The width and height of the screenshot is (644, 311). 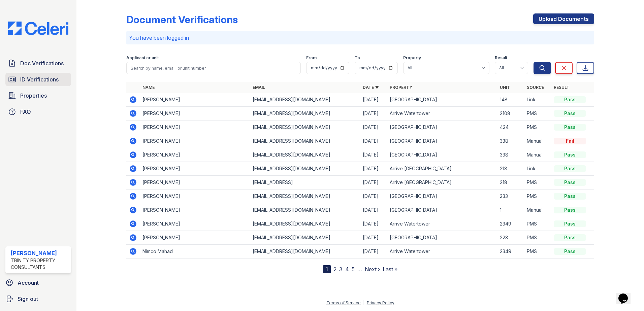 I want to click on span: FAQ, so click(x=25, y=112).